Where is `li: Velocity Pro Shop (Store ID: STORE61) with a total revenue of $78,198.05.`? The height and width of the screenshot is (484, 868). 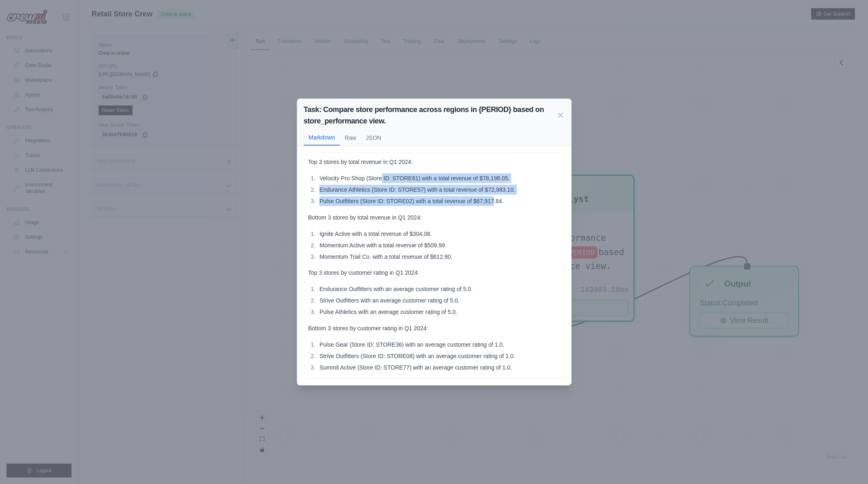 li: Velocity Pro Shop (Store ID: STORE61) with a total revenue of $78,198.05. is located at coordinates (439, 178).